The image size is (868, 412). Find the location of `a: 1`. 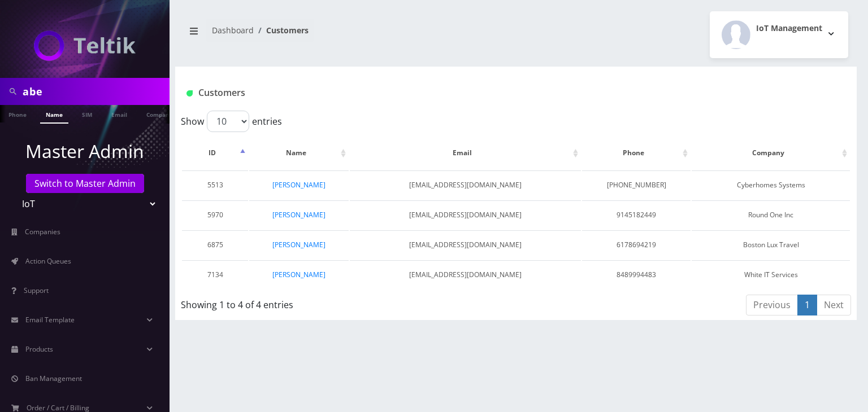

a: 1 is located at coordinates (807, 305).